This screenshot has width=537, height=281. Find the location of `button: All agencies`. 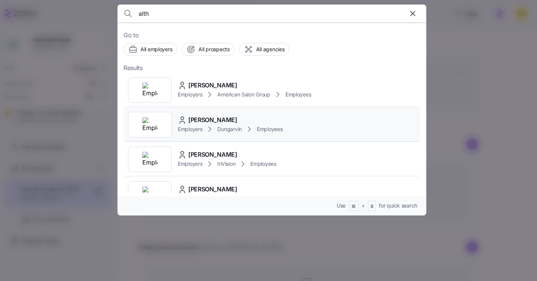

button: All agencies is located at coordinates (264, 49).